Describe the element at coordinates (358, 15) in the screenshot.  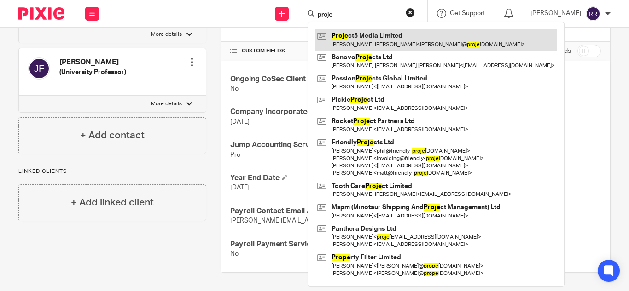
I see `input: Search` at that location.